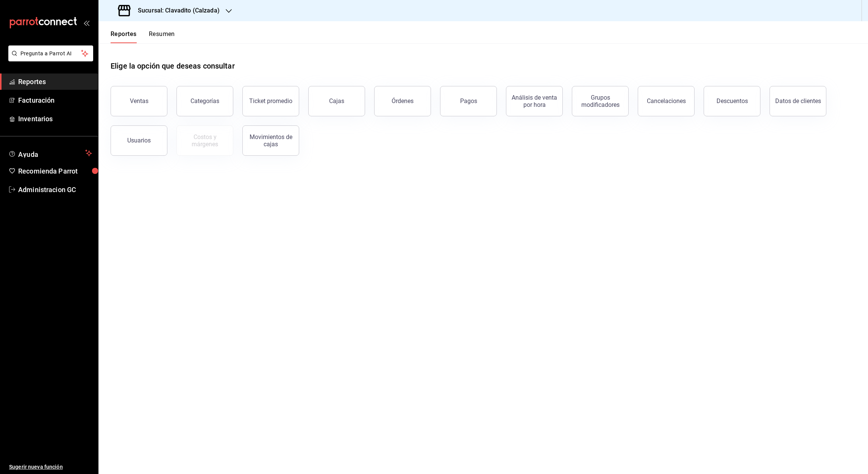 The image size is (868, 474). I want to click on button: Movimientos de cajas, so click(271, 141).